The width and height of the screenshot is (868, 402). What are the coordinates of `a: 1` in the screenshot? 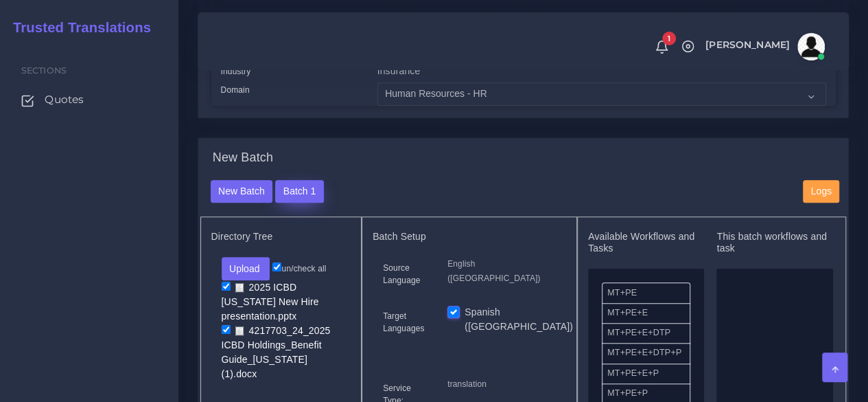 It's located at (661, 46).